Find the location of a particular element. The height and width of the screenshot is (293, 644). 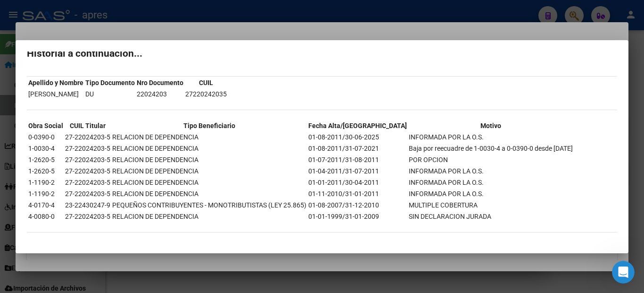

td: 01-08-2011/31-07-2021 is located at coordinates (357, 148).